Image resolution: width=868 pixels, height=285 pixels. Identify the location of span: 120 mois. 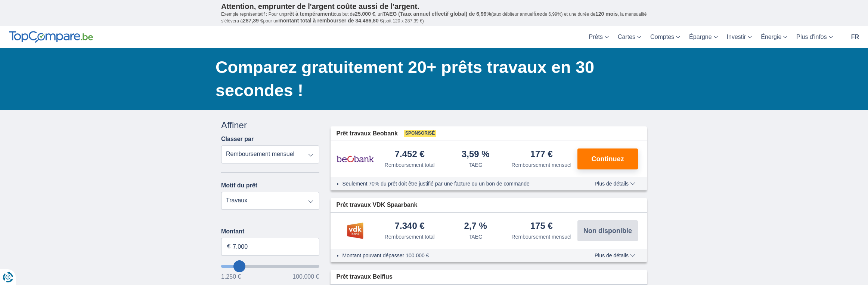
(607, 14).